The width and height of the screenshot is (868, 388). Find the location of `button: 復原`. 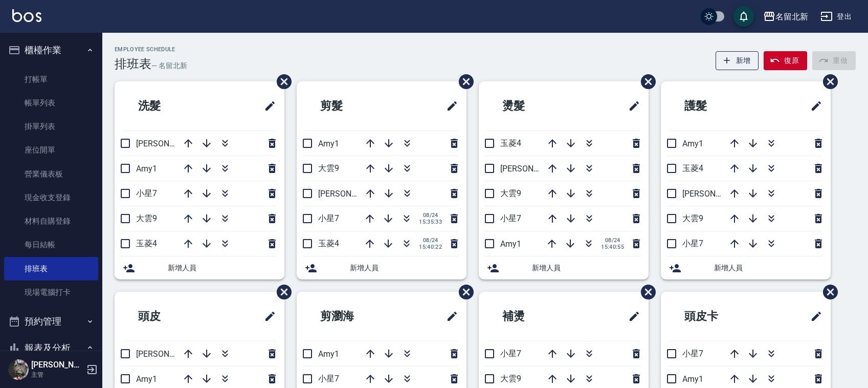

button: 復原 is located at coordinates (785, 61).